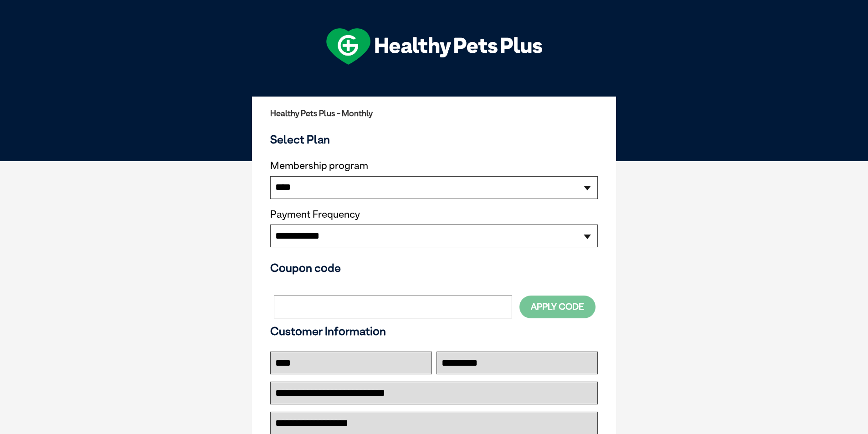  Describe the element at coordinates (434, 268) in the screenshot. I see `h3: Coupon code` at that location.